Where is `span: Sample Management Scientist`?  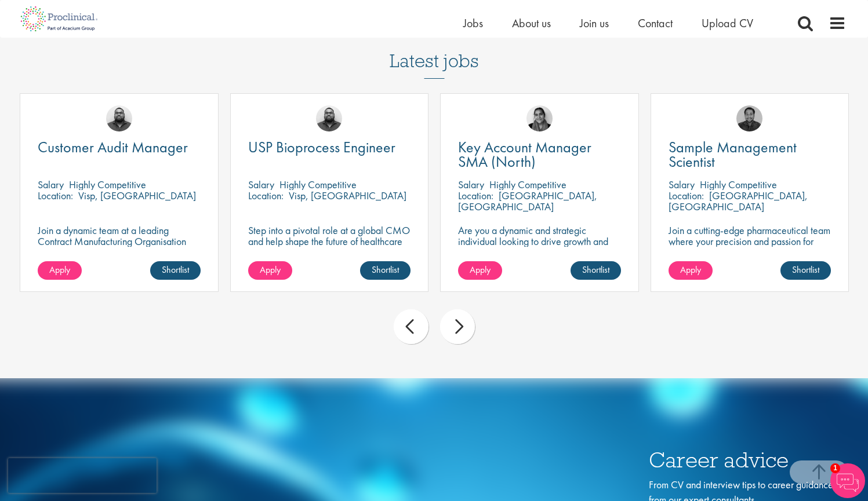
span: Sample Management Scientist is located at coordinates (732, 154).